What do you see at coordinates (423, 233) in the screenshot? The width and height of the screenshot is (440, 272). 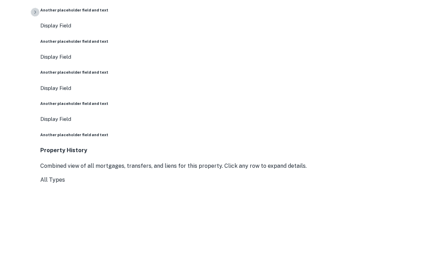 I see `div: Chat Widget` at bounding box center [423, 233].